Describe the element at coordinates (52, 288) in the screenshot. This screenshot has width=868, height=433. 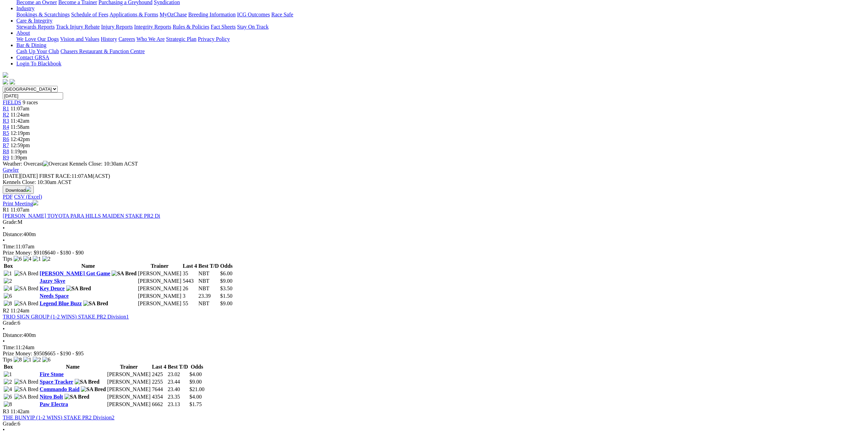
I see `a: Key Deuce` at that location.